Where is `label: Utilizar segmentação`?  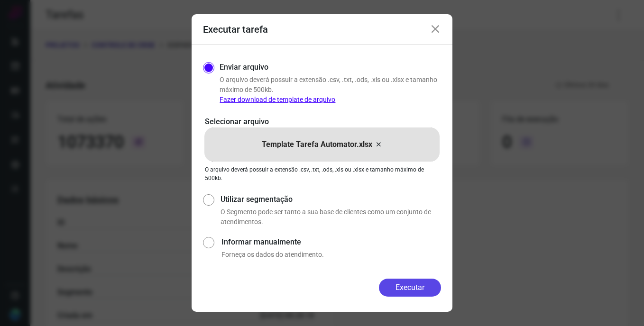
label: Utilizar segmentação is located at coordinates (331, 199).